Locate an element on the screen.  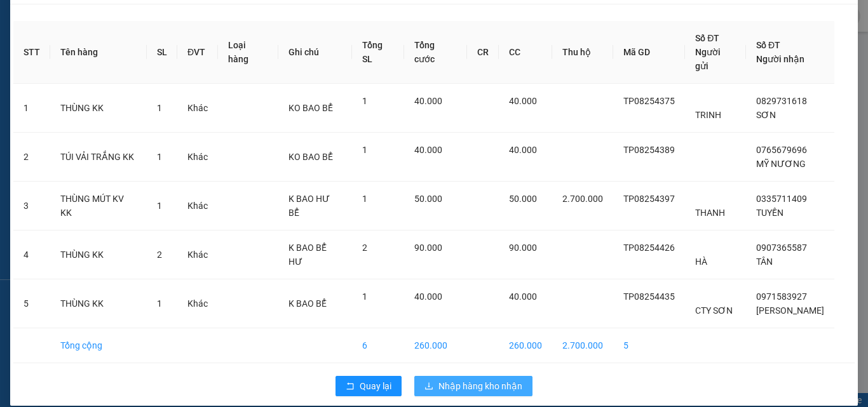
td: 4 is located at coordinates (32, 255).